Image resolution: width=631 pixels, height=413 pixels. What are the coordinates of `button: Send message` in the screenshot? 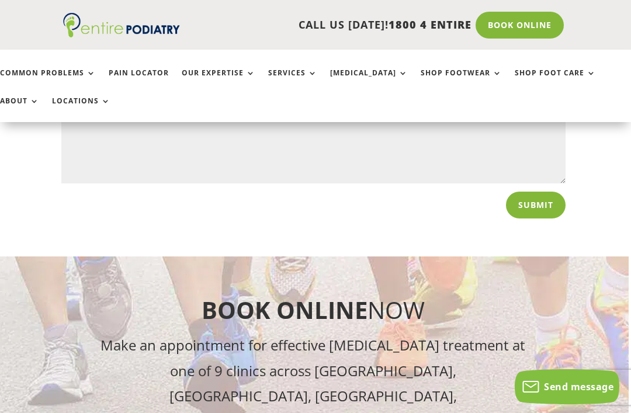 It's located at (567, 387).